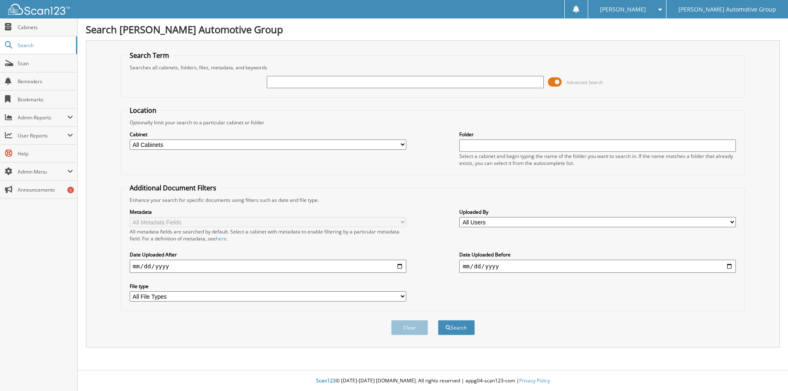 The width and height of the screenshot is (788, 391). I want to click on label: Folder, so click(598, 134).